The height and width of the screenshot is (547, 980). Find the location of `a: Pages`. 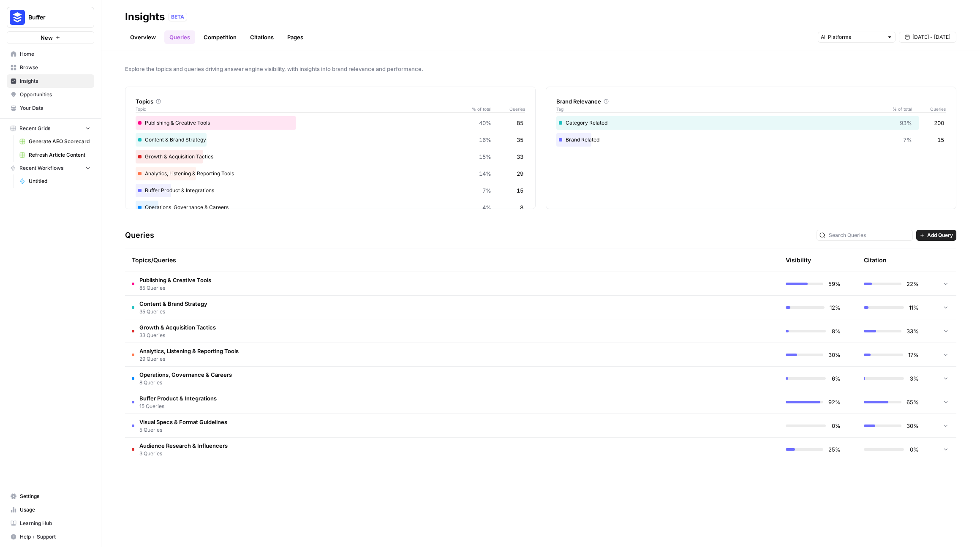

a: Pages is located at coordinates (295, 37).